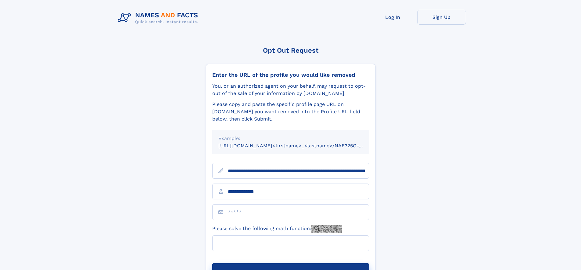 The image size is (581, 270). Describe the element at coordinates (441, 17) in the screenshot. I see `a: Sign Up` at that location.